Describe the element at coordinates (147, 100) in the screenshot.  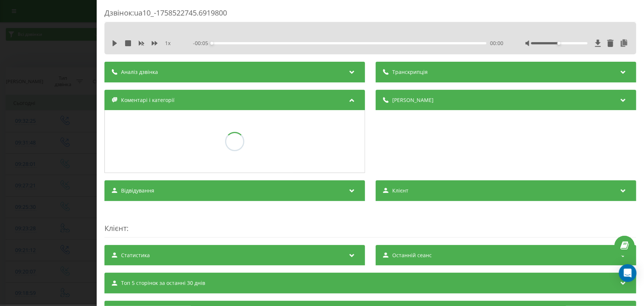
I see `span: Коментарі і категорії` at that location.